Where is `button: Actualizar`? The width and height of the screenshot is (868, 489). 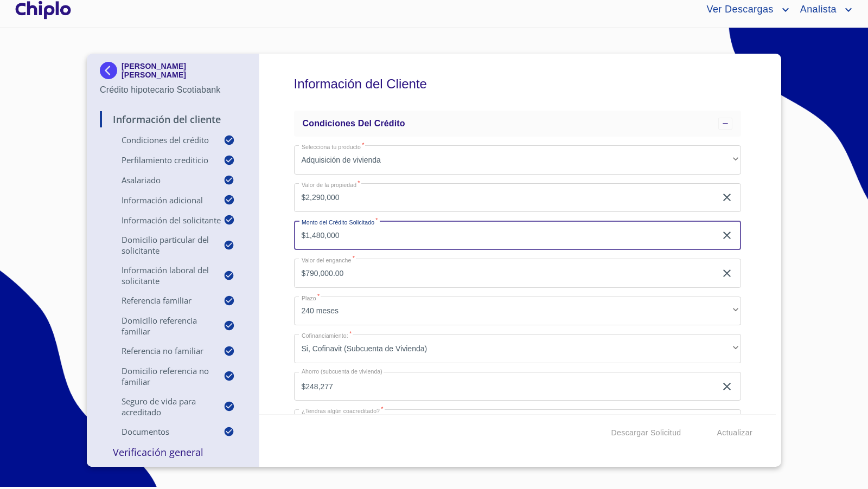
button: Actualizar is located at coordinates (735, 433).